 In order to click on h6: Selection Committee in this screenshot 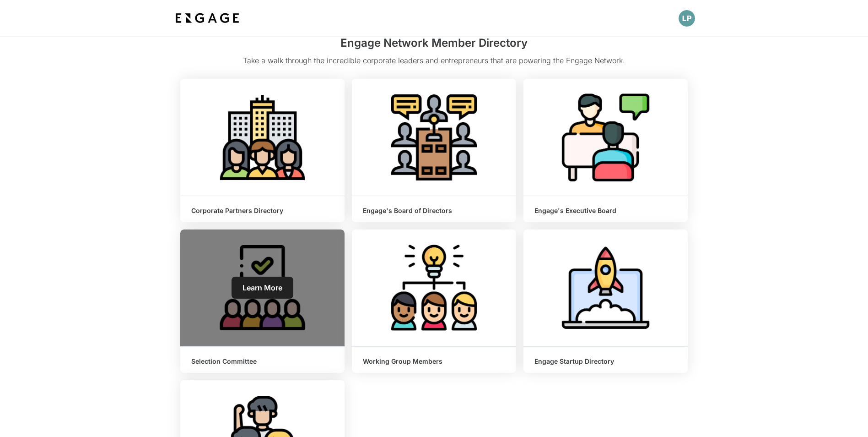, I will do `click(262, 361)`.